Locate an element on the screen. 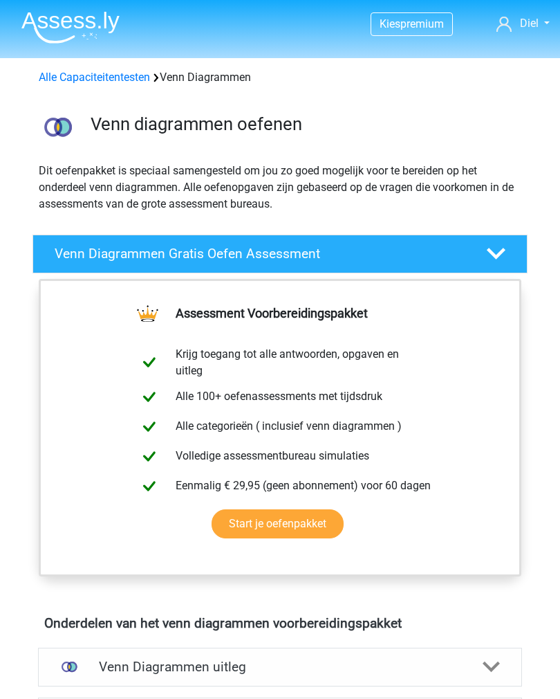  img: venn diagrammen uitleg is located at coordinates (69, 666).